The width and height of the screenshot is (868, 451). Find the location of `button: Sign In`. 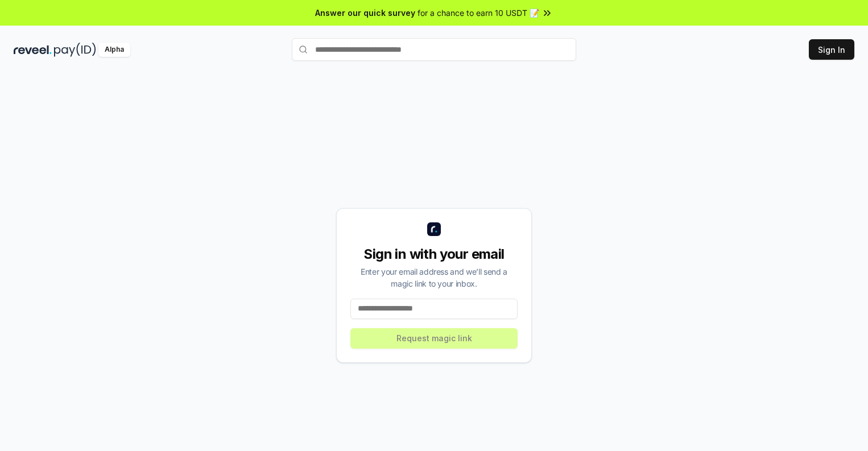

button: Sign In is located at coordinates (832, 50).